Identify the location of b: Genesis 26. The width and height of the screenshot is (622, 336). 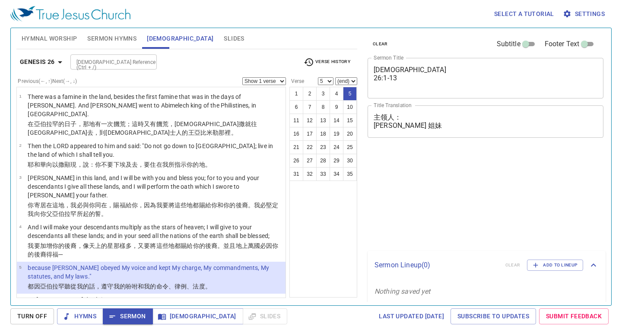
(37, 62).